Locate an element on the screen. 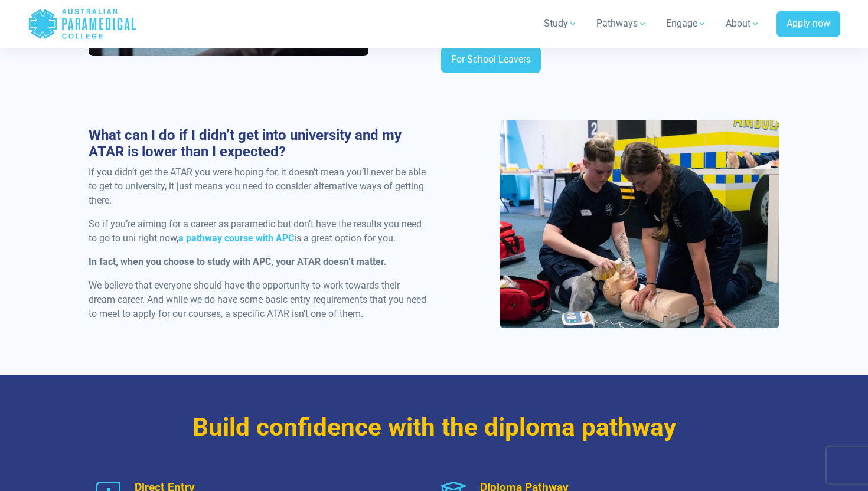  p: We believe that everyone should have the opportunity to work towards their dream career. And whil... is located at coordinates (258, 300).